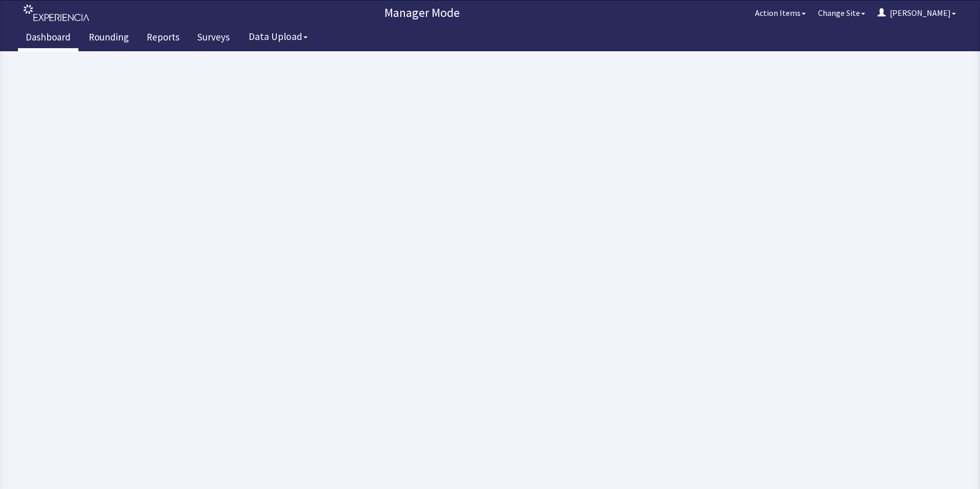 Image resolution: width=980 pixels, height=489 pixels. Describe the element at coordinates (780, 13) in the screenshot. I see `button: Action Items` at that location.